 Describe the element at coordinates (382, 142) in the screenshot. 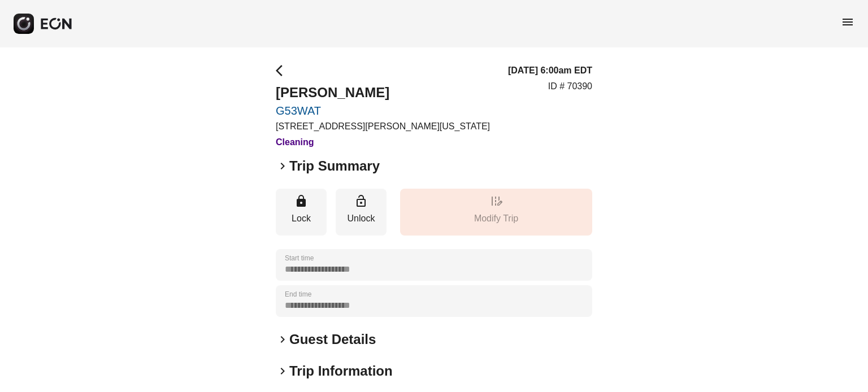

I see `h3: Cleaning` at that location.